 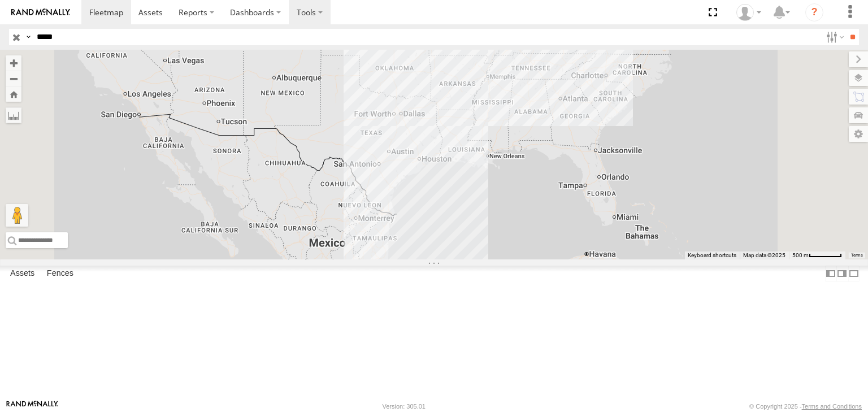 What do you see at coordinates (749, 12) in the screenshot?
I see `div: Alfonso Garay` at bounding box center [749, 12].